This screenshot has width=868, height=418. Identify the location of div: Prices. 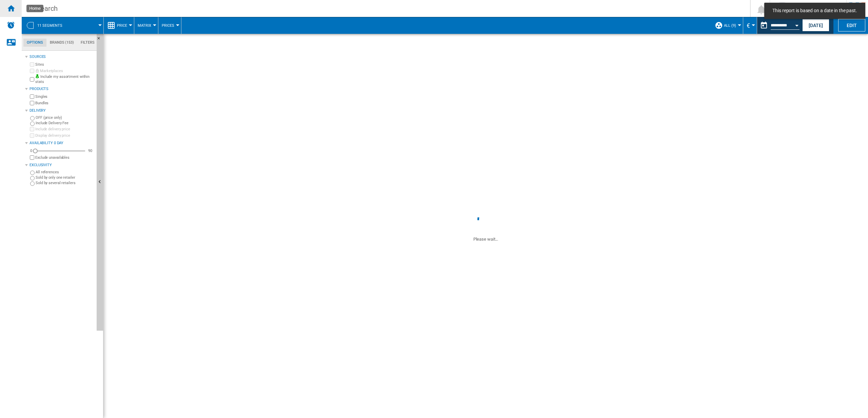
(169, 25).